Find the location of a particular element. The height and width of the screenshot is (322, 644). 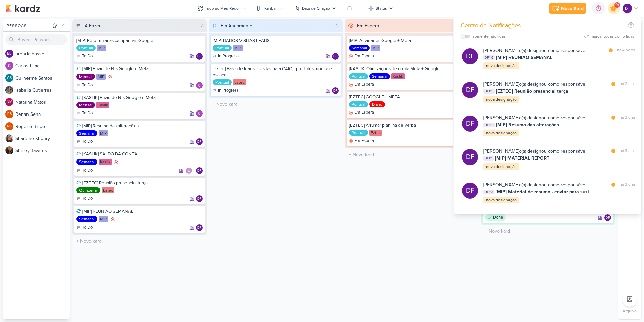

div: Guilherme Santos is located at coordinates (10, 78).